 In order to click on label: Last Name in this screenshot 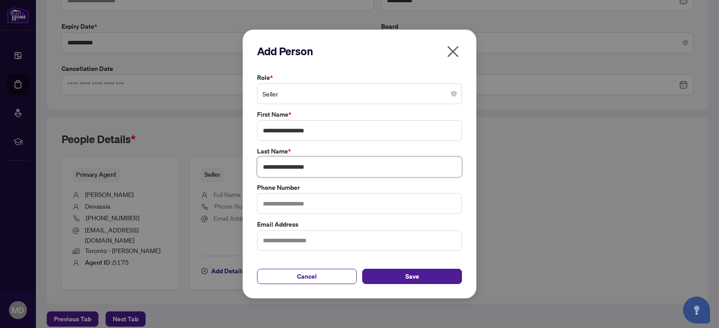, I will do `click(359, 151)`.